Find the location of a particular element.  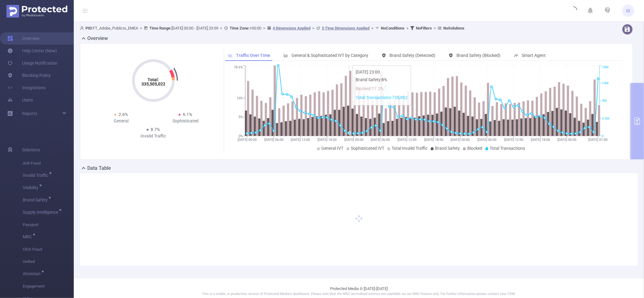

div: General is located at coordinates (121, 121).